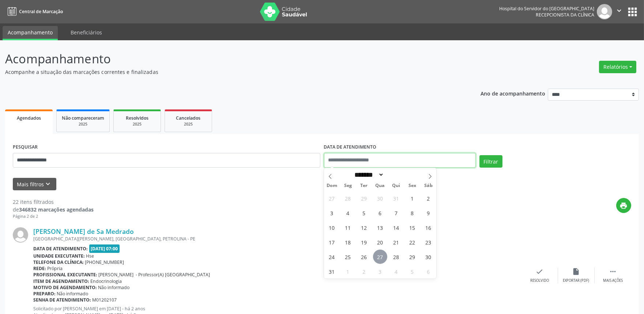 The image size is (644, 314). Describe the element at coordinates (65, 287) in the screenshot. I see `b: Motivo de agendamento:` at that location.